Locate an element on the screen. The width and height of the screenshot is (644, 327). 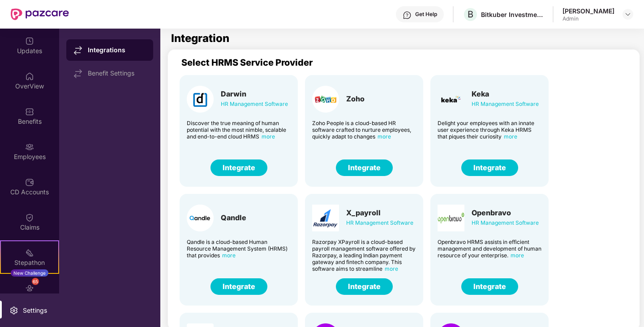
img: svg+xml;base64,PHN2ZyB4bWxucz0iaHR0cDovL3d3dy53My5vcmcvMjAwMC9zdmciIHdpZHRoPSIyMSIgaGVpZ2h0PSIyMC... is located at coordinates (29, 253).